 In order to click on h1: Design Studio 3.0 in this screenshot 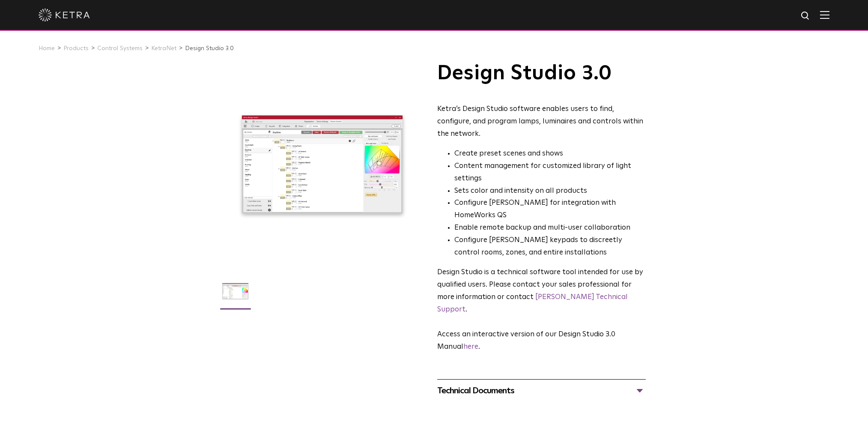, I will do `click(541, 74)`.